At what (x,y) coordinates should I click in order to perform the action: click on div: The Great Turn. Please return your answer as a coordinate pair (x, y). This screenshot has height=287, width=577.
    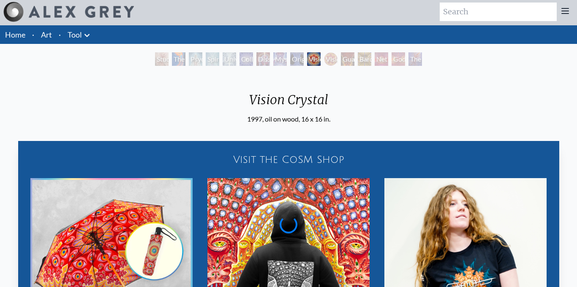
    Looking at the image, I should click on (415, 59).